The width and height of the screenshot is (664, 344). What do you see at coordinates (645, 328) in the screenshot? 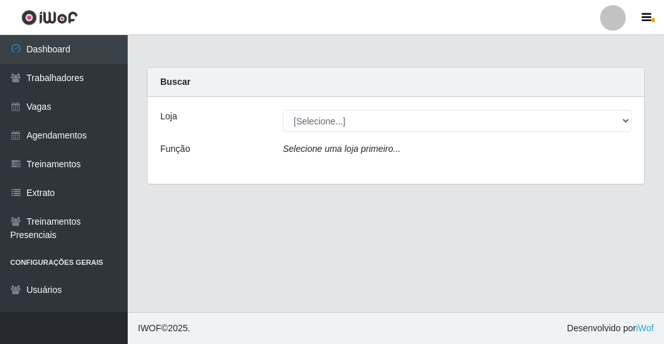
I see `a: iWof` at bounding box center [645, 328].